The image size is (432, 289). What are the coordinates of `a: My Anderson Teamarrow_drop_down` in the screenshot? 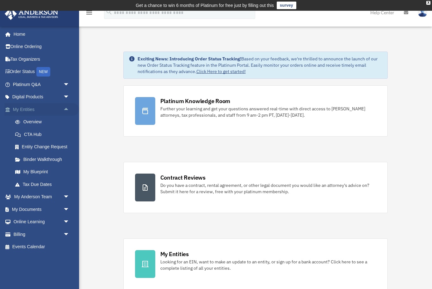 It's located at (42, 197).